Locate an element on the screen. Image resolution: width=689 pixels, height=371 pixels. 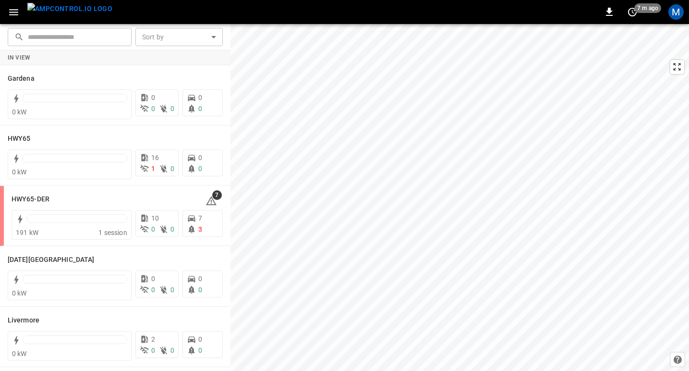
div: profile-icon is located at coordinates (676, 12).